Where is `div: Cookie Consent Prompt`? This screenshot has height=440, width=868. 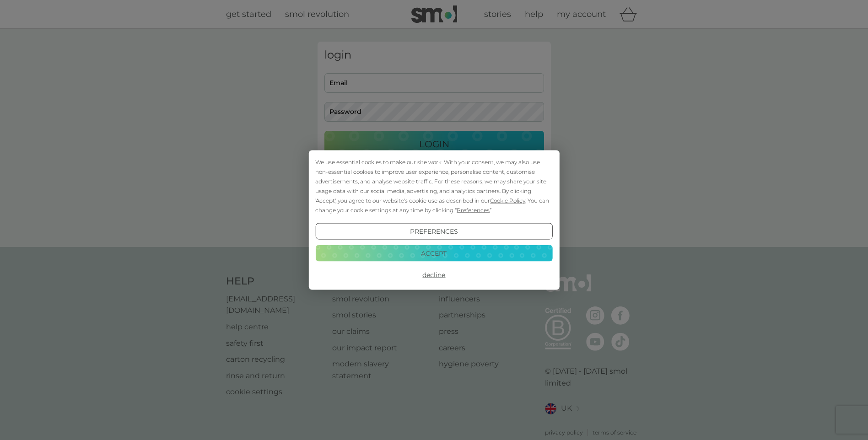
div: Cookie Consent Prompt is located at coordinates (434, 220).